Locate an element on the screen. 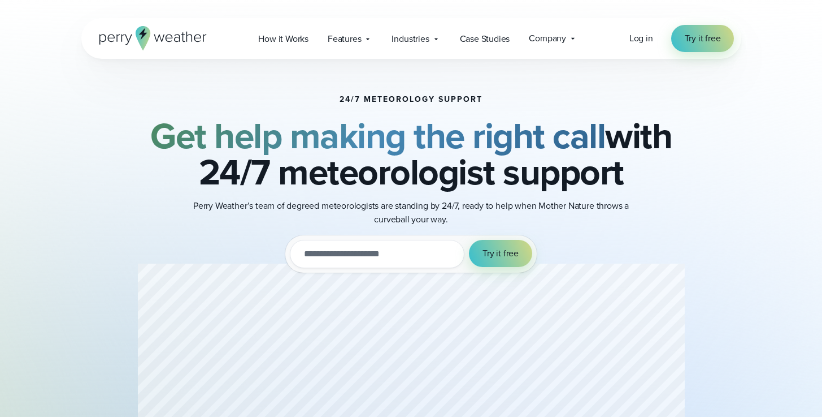 Image resolution: width=822 pixels, height=417 pixels. a: Log in is located at coordinates (642, 38).